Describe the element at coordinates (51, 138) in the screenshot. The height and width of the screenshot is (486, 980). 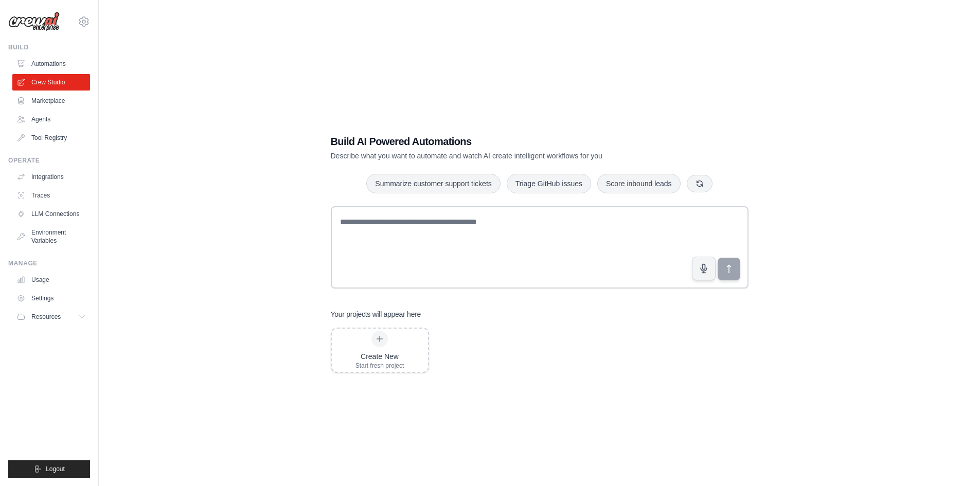
I see `a: Tool Registry` at that location.